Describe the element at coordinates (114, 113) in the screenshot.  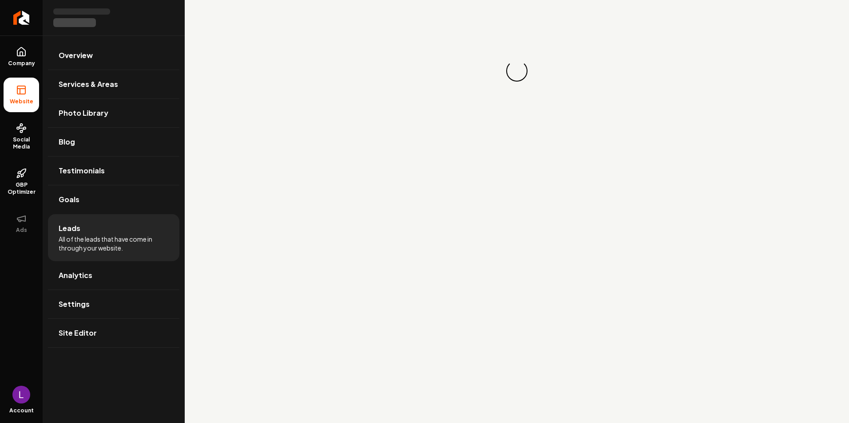
I see `a: Photo Library` at that location.